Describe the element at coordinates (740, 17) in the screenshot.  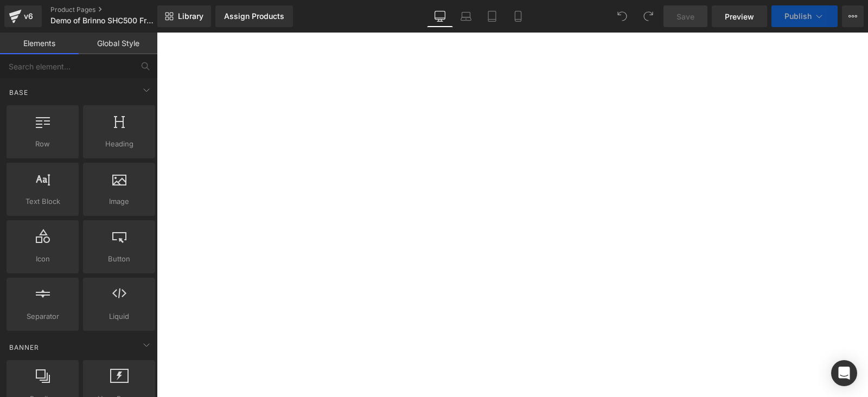
I see `span: Preview` at that location.